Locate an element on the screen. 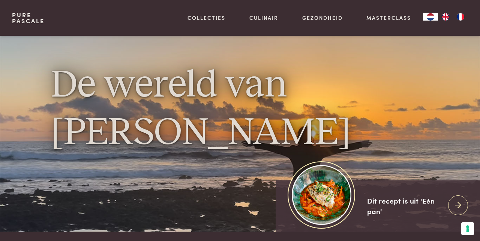 Image resolution: width=480 pixels, height=241 pixels. div: Dit recept is uit 'Eén pan' is located at coordinates (405, 206).